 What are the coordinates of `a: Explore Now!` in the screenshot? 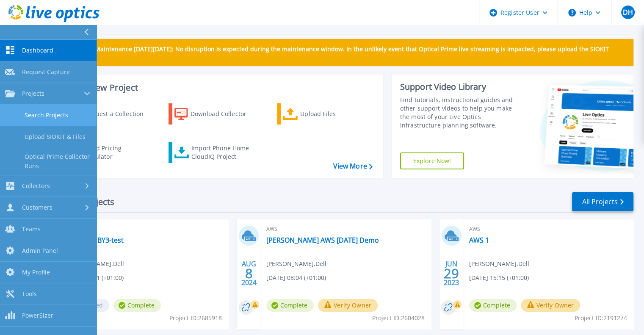 It's located at (432, 161).